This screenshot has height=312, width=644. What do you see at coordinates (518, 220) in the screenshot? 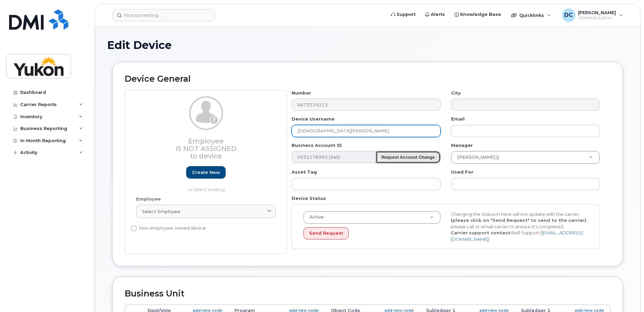
I see `strong: (please click on "Send Request" to send to the carrier)` at bounding box center [518, 220].